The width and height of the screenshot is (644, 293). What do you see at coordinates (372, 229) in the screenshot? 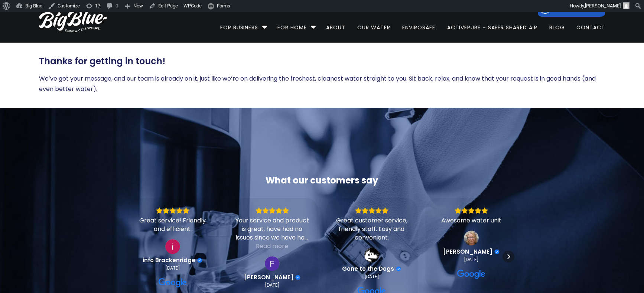
I see `div: Great customer service, friendly staff. Easy and convenient.` at bounding box center [372, 229].